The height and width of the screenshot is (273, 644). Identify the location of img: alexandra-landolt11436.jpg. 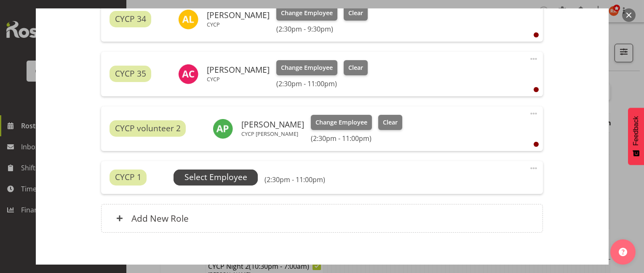
(188, 20).